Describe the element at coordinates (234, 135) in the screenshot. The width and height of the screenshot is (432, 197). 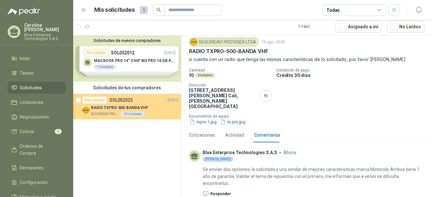
I see `div: Actividad` at that location.